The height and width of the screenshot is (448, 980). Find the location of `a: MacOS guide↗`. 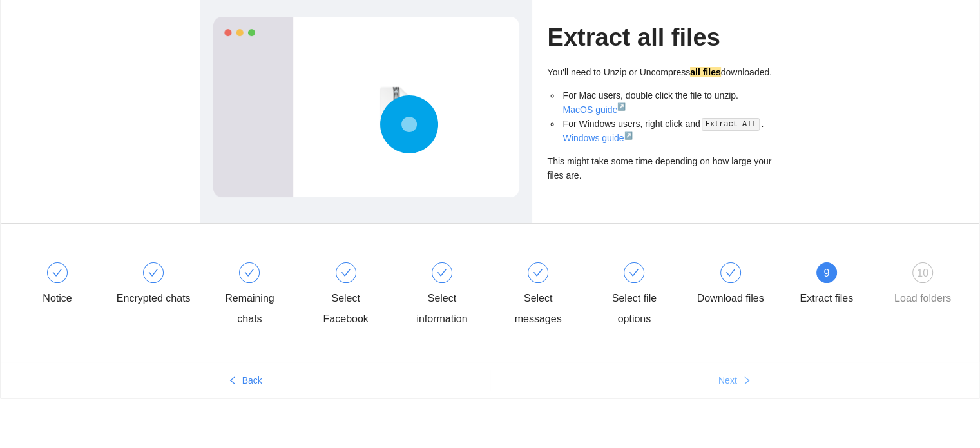

a: MacOS guide↗ is located at coordinates (595, 110).